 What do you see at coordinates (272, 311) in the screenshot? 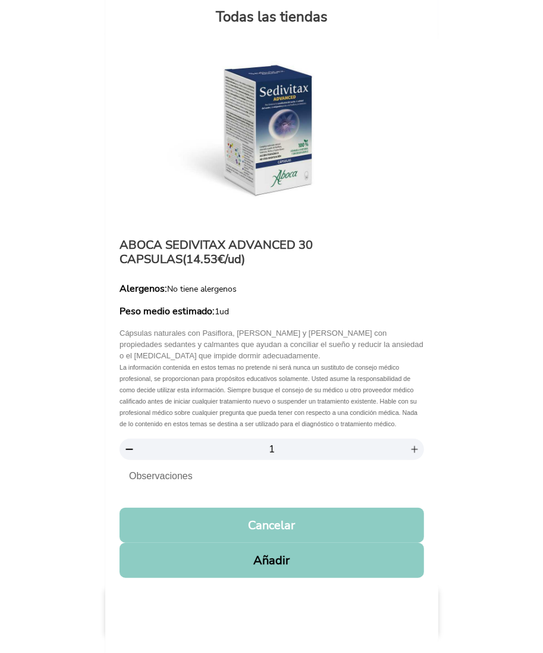
I see `p: Peso medio estimado:` at bounding box center [272, 311].